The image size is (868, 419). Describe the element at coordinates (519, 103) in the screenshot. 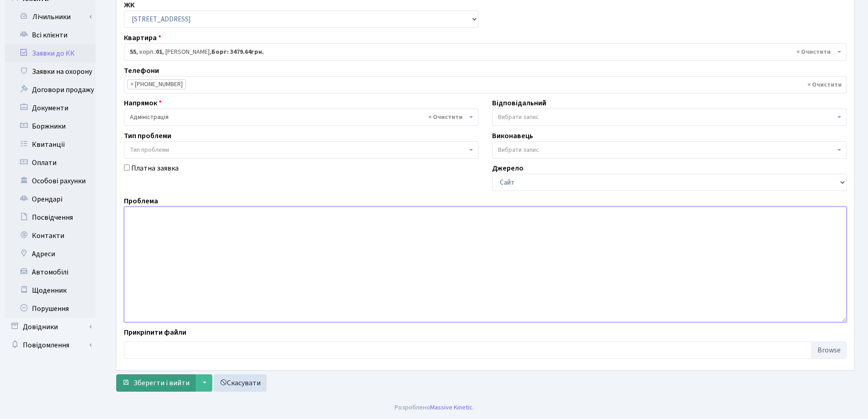

I see `label: Відповідальний` at that location.